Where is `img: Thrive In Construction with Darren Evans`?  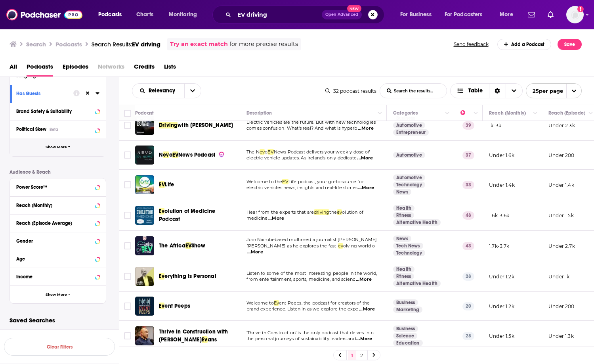 img: Thrive In Construction with Darren Evans is located at coordinates (144, 336).